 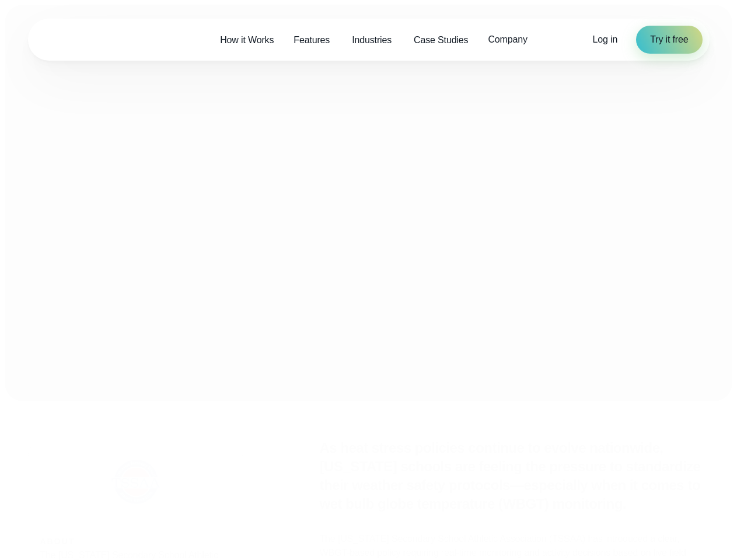 I want to click on span: Case Studies, so click(x=441, y=40).